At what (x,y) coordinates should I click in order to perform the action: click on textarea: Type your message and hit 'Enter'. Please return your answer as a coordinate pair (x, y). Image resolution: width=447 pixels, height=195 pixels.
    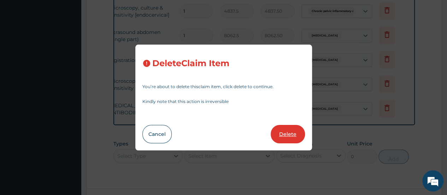
    Looking at the image, I should click on (69, 136).